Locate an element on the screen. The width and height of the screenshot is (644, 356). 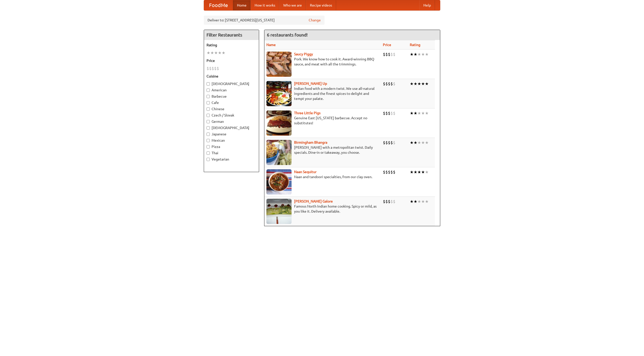
img: bhangra.jpg is located at coordinates (279, 153).